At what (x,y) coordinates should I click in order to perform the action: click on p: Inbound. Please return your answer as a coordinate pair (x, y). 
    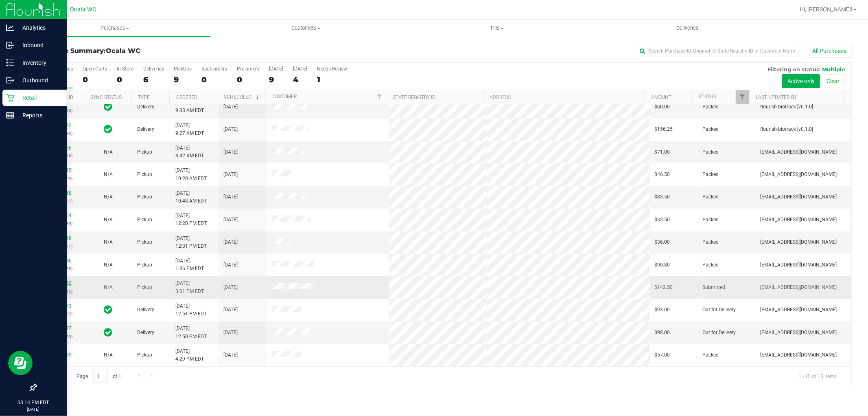
    Looking at the image, I should click on (38, 46).